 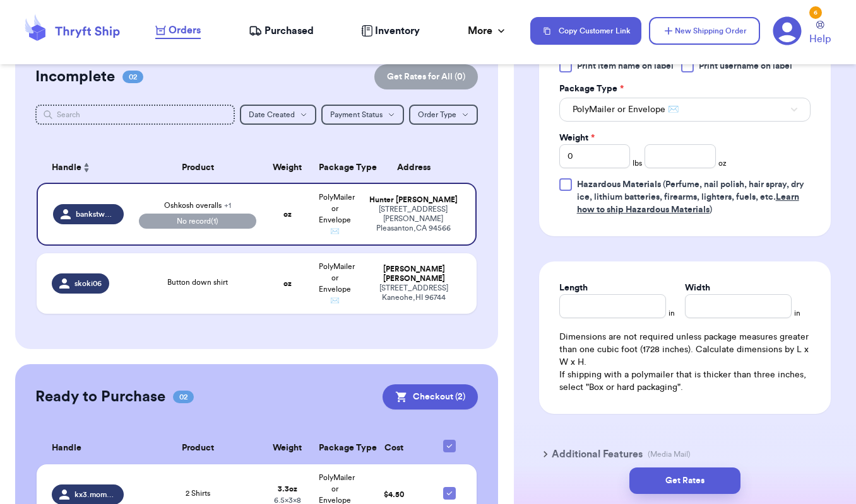 I want to click on span: (Perfume, nail polish, hair spray, dry ice, lithium batteries, firearms, lighters, fuels, etc. ), so click(x=691, y=198).